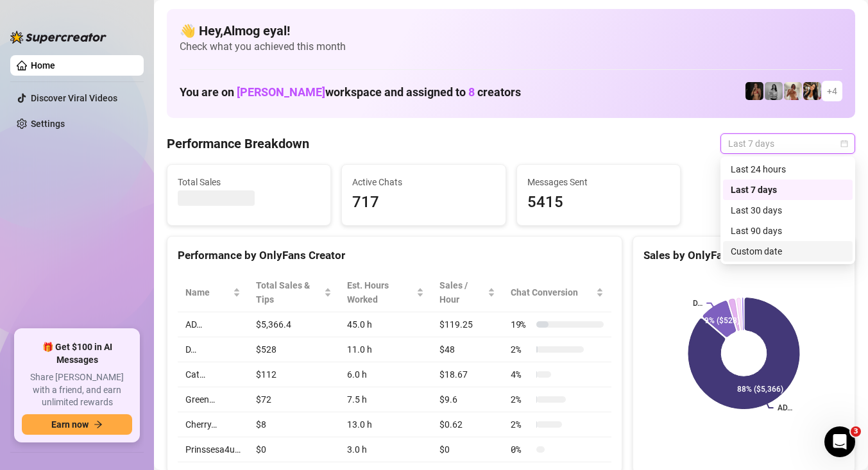 The image size is (868, 470). Describe the element at coordinates (294, 293) in the screenshot. I see `th: Total Sales & Tips` at that location.